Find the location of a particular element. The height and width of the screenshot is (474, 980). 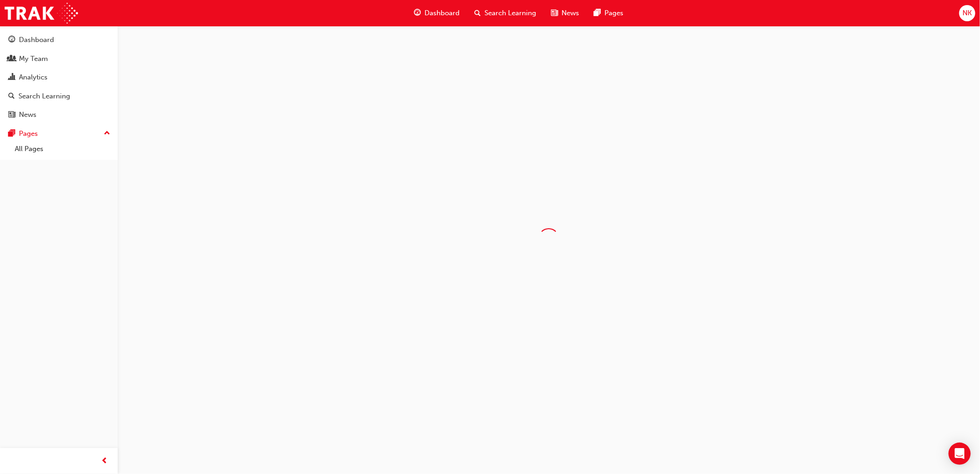

span: up-icon is located at coordinates (107, 134).